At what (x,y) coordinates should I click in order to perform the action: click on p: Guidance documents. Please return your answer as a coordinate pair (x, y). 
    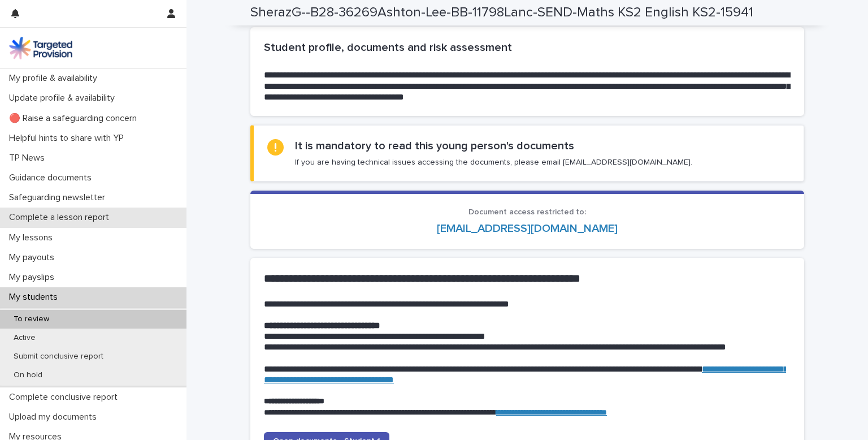
    Looking at the image, I should click on (52, 177).